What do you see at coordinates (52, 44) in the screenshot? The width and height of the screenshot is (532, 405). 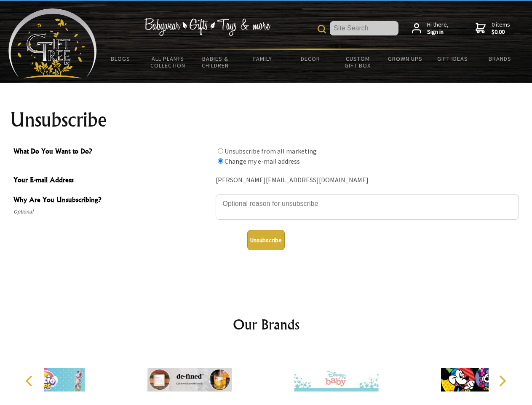 I see `img: Babyware - Gifts - Toys and more...` at bounding box center [52, 44].